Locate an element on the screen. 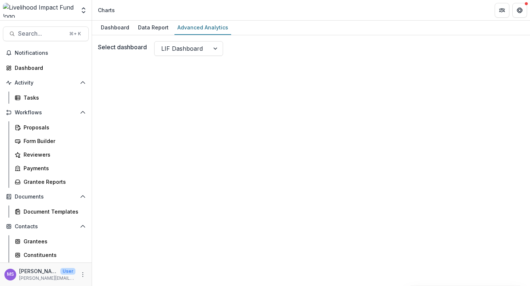 This screenshot has height=286, width=530. div: Payments is located at coordinates (53, 168).